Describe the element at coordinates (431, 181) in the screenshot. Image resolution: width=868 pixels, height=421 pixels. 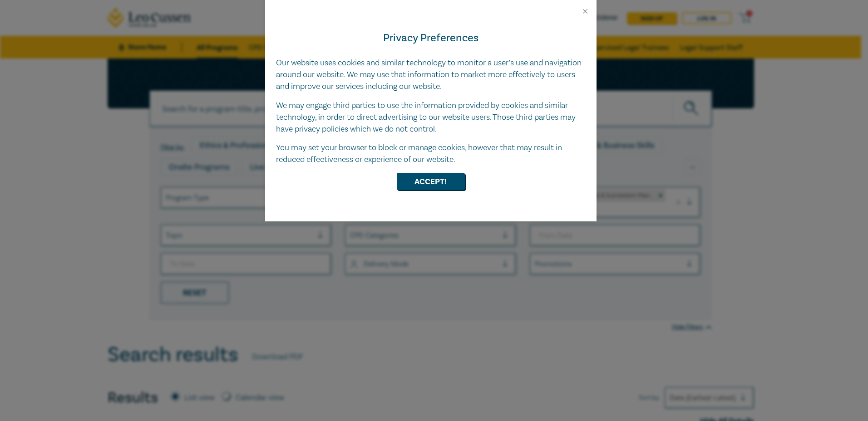
I see `button: Accept!` at that location.